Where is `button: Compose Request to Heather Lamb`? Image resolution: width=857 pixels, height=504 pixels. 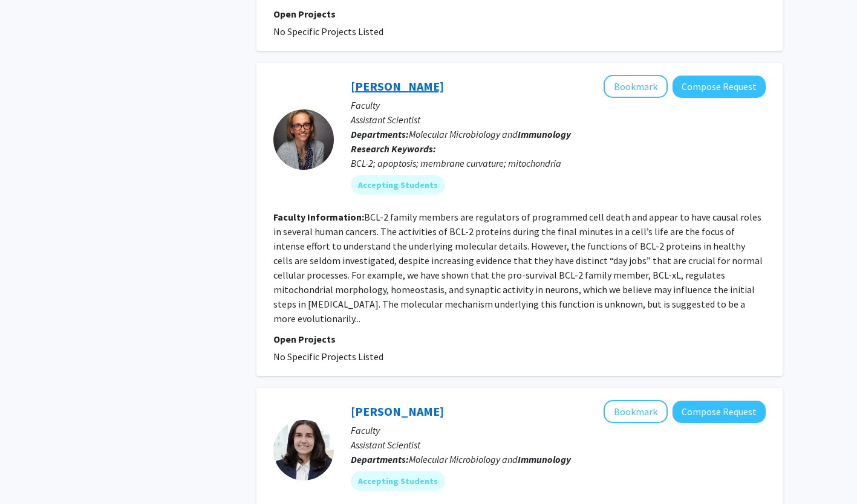
button: Compose Request to Heather Lamb is located at coordinates (719, 86).